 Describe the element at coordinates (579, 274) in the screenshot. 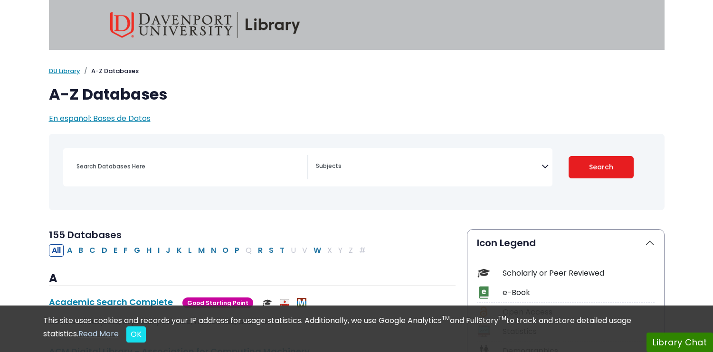

I see `div: Scholarly or Peer Reviewed` at that location.